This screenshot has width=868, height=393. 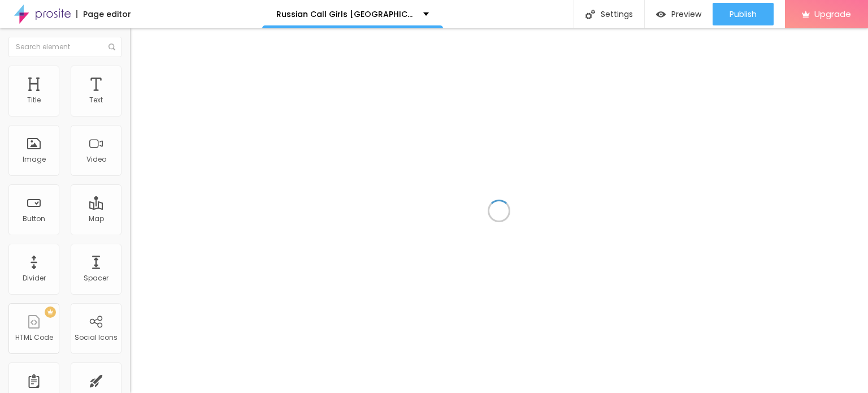 I want to click on div: Button, so click(x=34, y=219).